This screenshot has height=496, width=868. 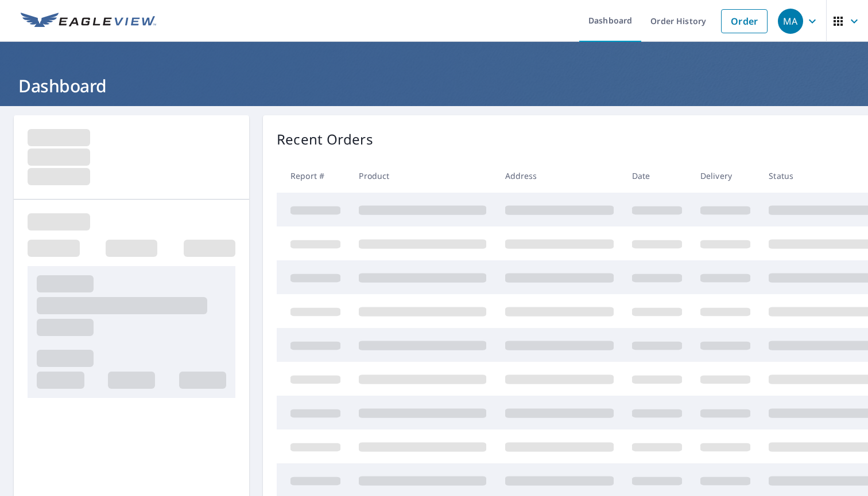 What do you see at coordinates (744, 21) in the screenshot?
I see `a: Order` at bounding box center [744, 21].